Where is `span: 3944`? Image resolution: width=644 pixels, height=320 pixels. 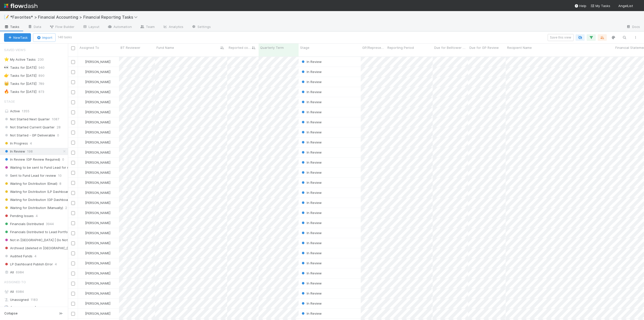 span: 3944 is located at coordinates (50, 224).